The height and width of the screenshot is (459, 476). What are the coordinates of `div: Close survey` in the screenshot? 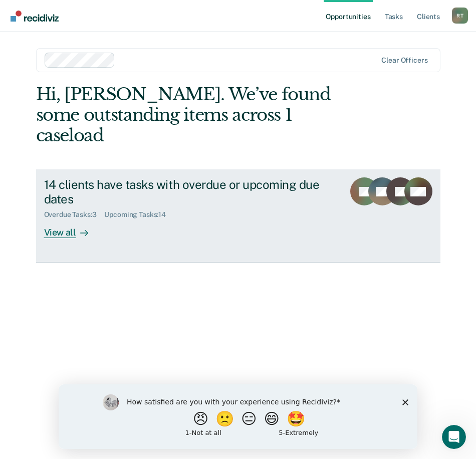 It's located at (347, 18).